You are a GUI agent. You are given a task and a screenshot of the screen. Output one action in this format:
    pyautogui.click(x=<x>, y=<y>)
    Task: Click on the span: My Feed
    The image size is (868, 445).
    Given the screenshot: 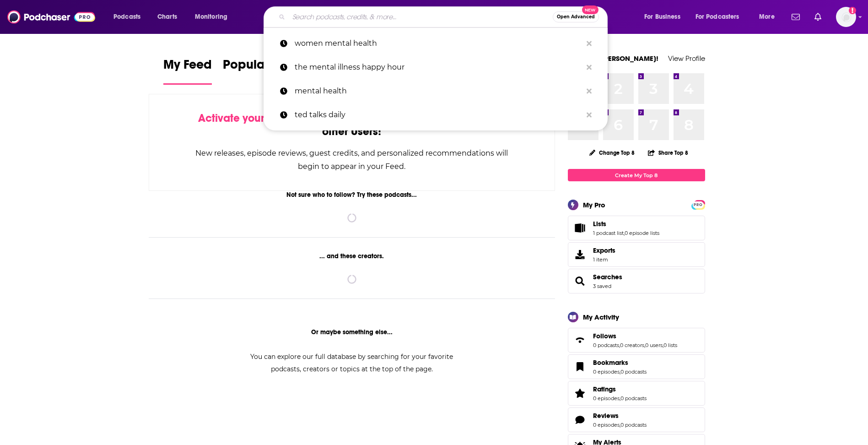 What is the action you would take?
    pyautogui.click(x=188, y=67)
    